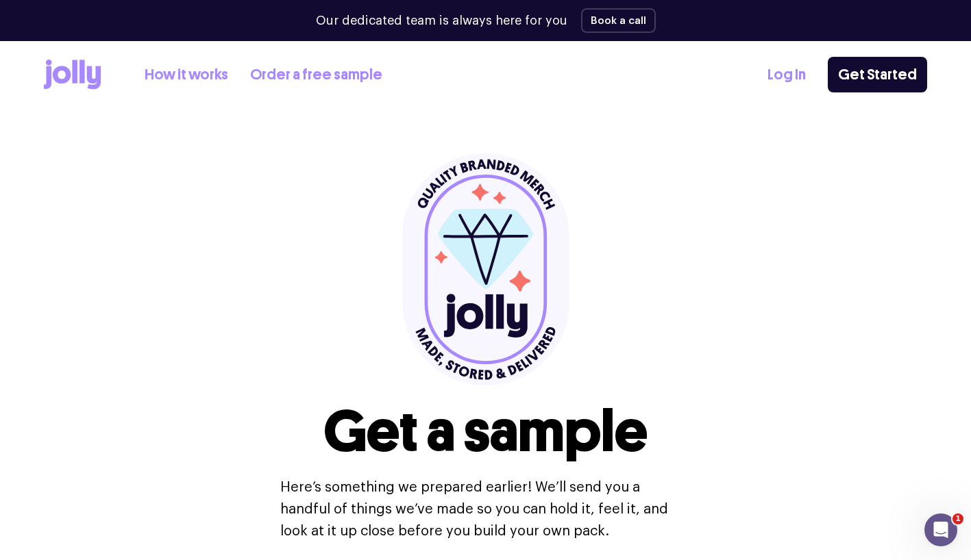  I want to click on p: Our dedicated team is always here for you, so click(441, 21).